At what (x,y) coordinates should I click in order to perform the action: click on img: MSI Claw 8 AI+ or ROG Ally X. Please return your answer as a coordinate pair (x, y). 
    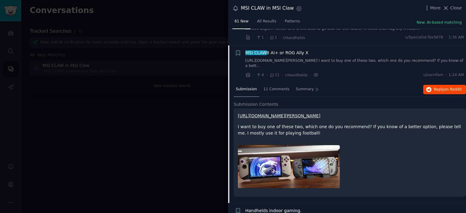
    Looking at the image, I should click on (289, 167).